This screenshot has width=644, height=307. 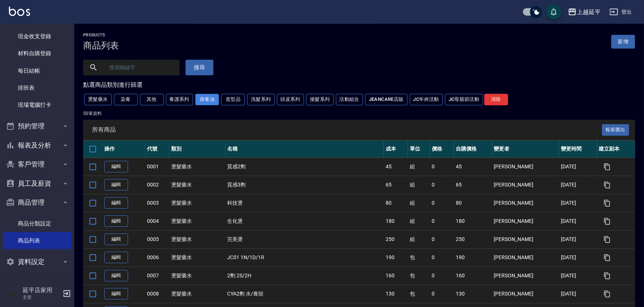 What do you see at coordinates (578, 149) in the screenshot?
I see `th: 變更時間` at bounding box center [578, 149].